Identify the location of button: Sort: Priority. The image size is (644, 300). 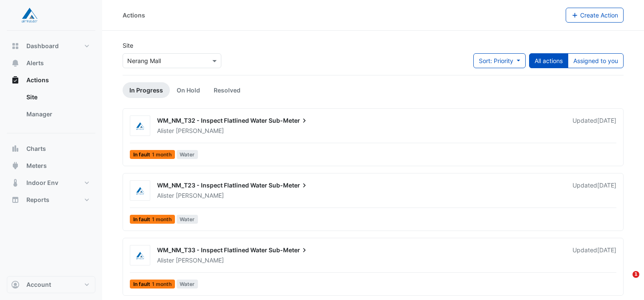
(500, 60).